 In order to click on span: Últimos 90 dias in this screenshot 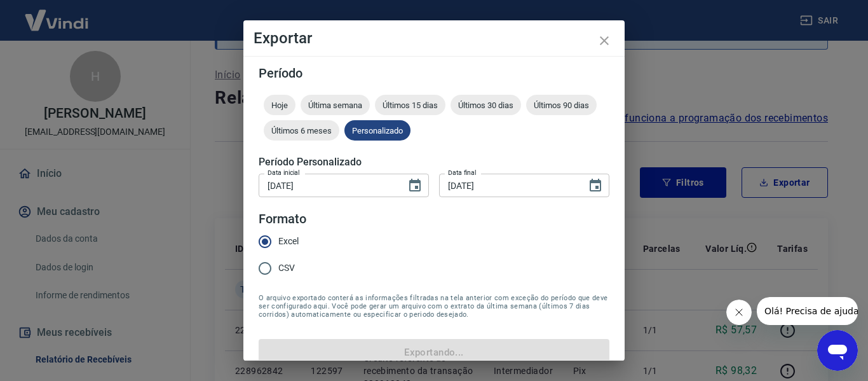, I will do `click(560, 105)`.